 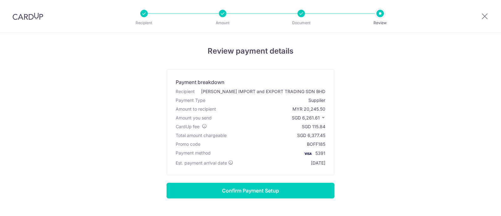 I want to click on div: Payment breakdown, so click(x=200, y=82).